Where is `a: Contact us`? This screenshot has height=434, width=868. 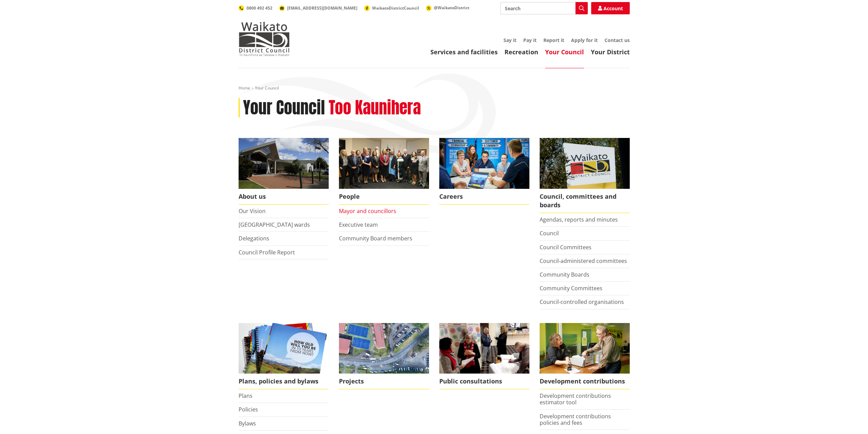 a: Contact us is located at coordinates (617, 40).